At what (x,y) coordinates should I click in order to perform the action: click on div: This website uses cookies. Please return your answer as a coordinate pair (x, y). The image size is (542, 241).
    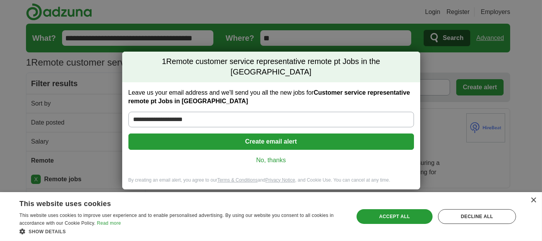
    Looking at the image, I should click on (172, 203).